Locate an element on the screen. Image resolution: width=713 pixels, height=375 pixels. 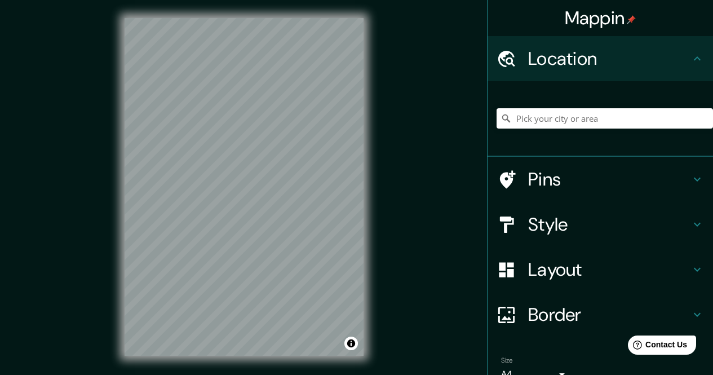
div: Location is located at coordinates (600, 59).